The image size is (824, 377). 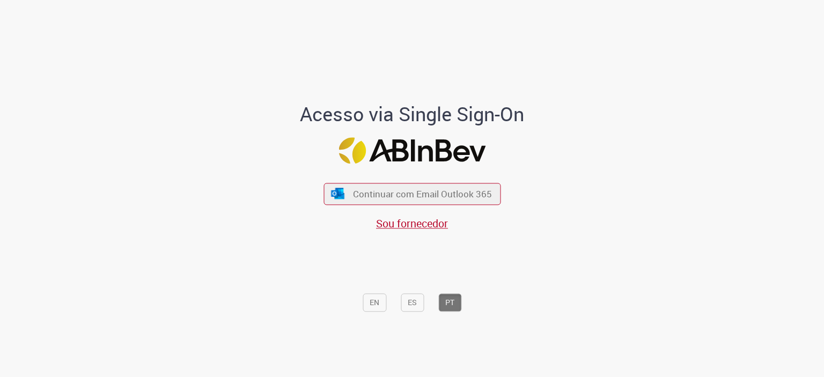 I want to click on img: ícone Azure/Microsoft 360, so click(x=338, y=193).